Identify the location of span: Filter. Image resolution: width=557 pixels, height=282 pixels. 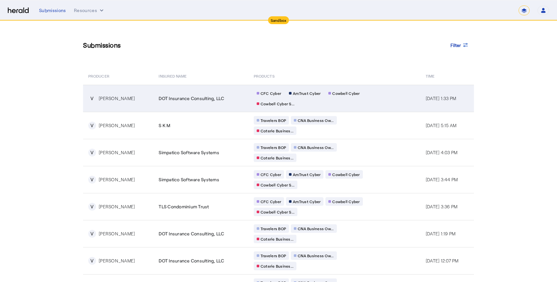
(456, 45).